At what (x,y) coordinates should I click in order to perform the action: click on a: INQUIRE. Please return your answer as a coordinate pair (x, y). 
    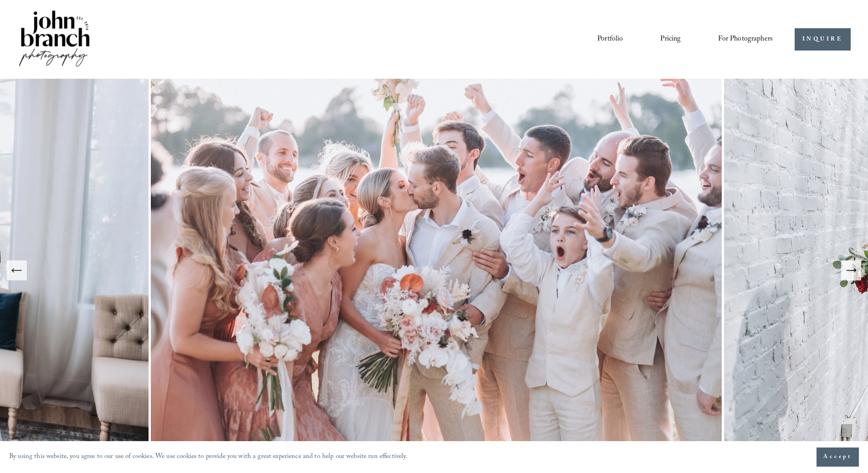
    Looking at the image, I should click on (822, 39).